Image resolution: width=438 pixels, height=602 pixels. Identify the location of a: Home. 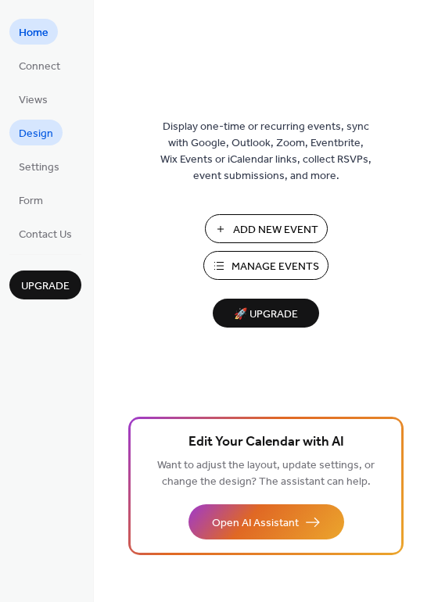
(34, 31).